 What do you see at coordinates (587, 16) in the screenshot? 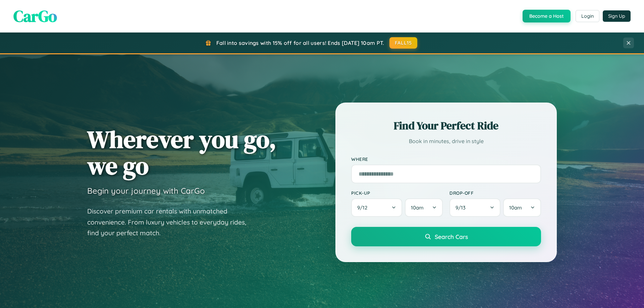
I see `button: Login` at bounding box center [587, 16].